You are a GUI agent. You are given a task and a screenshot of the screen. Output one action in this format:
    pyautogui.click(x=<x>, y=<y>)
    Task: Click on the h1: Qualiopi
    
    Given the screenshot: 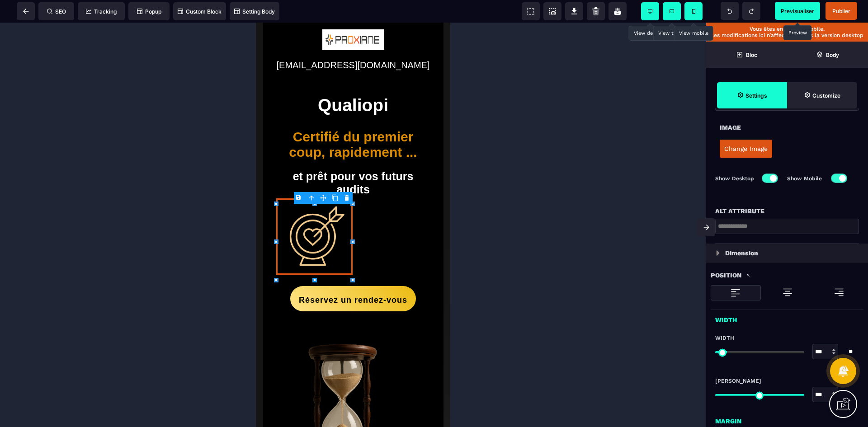 What is the action you would take?
    pyautogui.click(x=97, y=85)
    